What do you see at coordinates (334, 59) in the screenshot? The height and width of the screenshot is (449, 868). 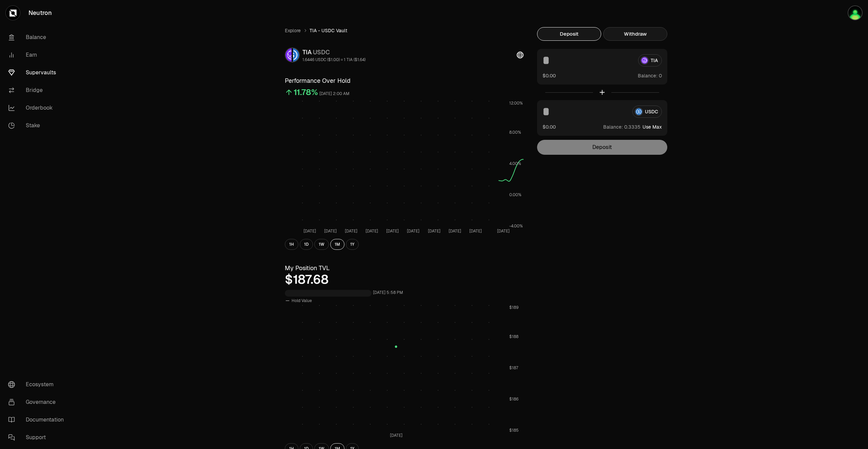 I see `div: 1.6446 USDC ($1.00) = 1 TIA ($1.64)` at bounding box center [334, 59].